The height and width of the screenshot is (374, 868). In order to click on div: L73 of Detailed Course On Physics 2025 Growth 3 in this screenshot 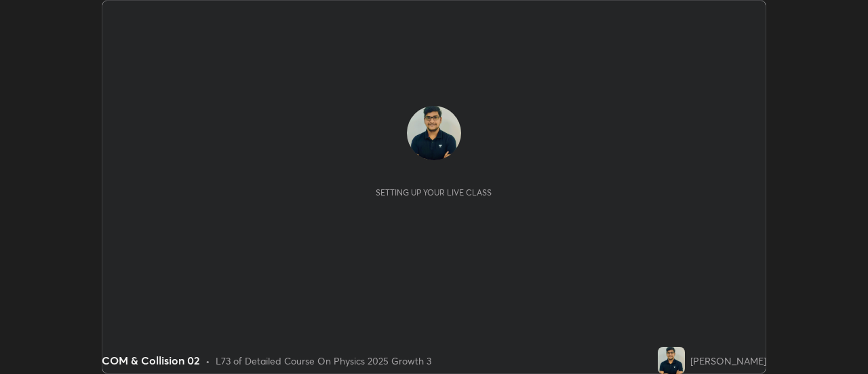, I will do `click(323, 360)`.